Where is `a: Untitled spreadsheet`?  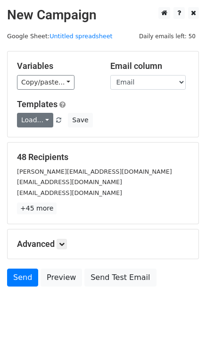 a: Untitled spreadsheet is located at coordinates (81, 36).